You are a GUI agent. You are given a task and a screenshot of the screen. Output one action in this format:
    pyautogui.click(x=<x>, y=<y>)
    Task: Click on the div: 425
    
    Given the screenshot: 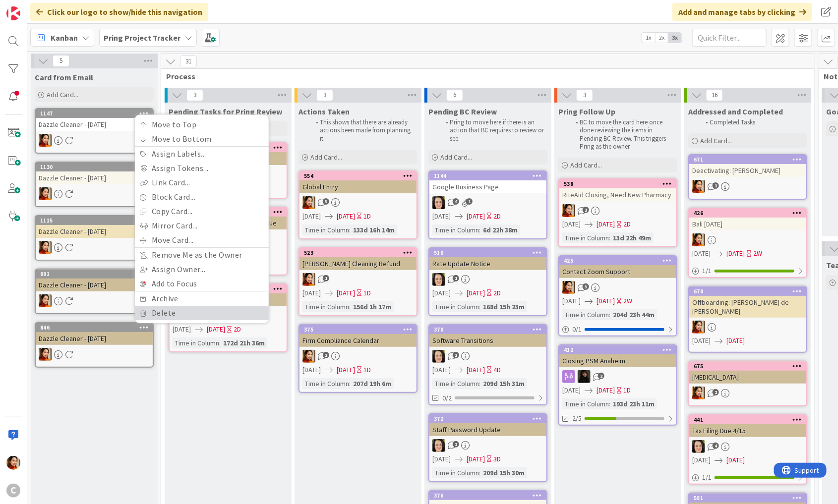 What is the action you would take?
    pyautogui.click(x=620, y=261)
    